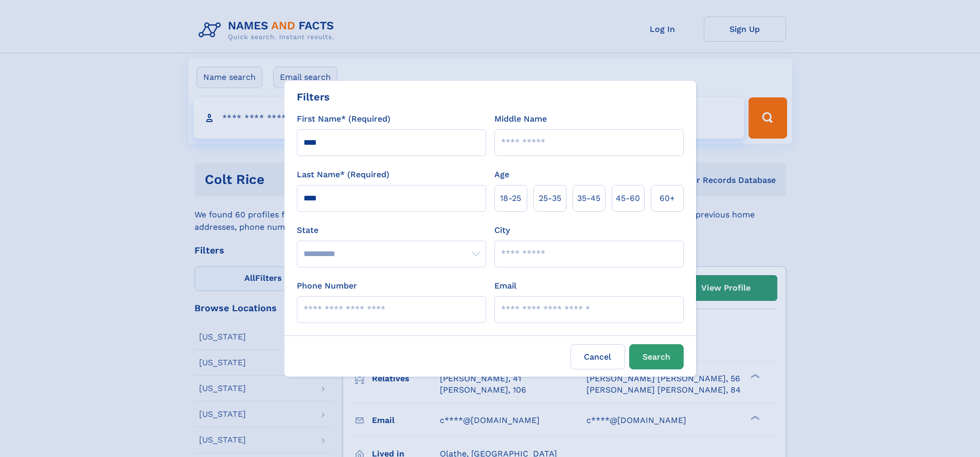 The image size is (980, 457). Describe the element at coordinates (502, 174) in the screenshot. I see `label: Age` at that location.